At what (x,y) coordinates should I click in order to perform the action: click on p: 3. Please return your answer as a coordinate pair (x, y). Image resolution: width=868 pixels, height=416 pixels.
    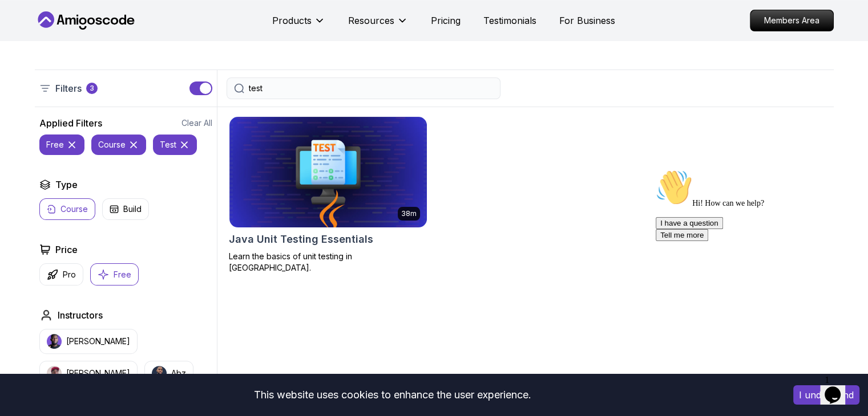
    Looking at the image, I should click on (92, 89).